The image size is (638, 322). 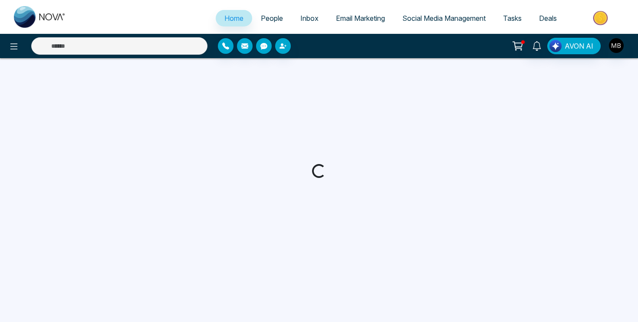 I want to click on a: Deals, so click(x=548, y=18).